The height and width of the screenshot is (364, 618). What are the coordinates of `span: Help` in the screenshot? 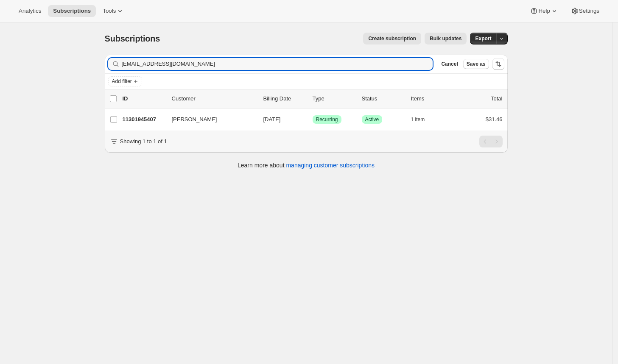 It's located at (544, 11).